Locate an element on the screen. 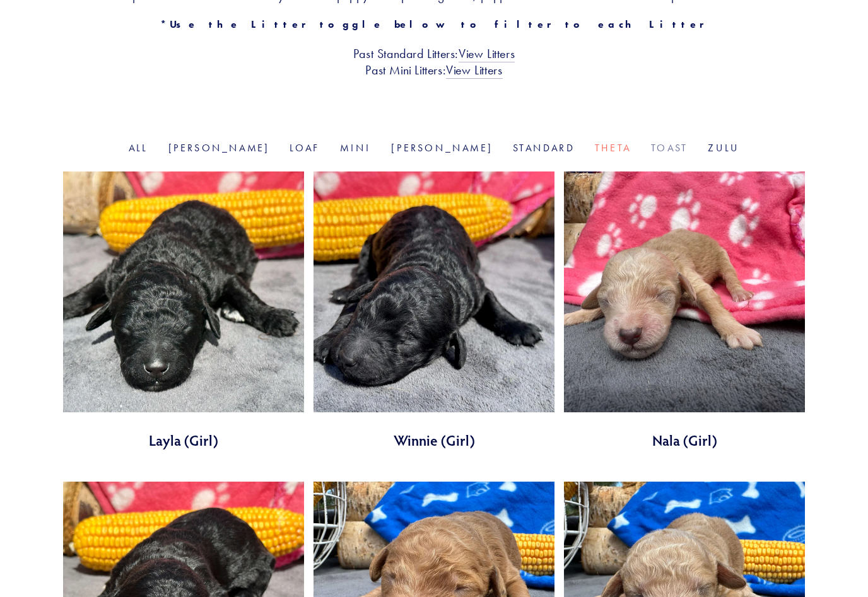 This screenshot has width=868, height=597. strong: *Use the Litter toggle below to filter to each Litter is located at coordinates (433, 24).